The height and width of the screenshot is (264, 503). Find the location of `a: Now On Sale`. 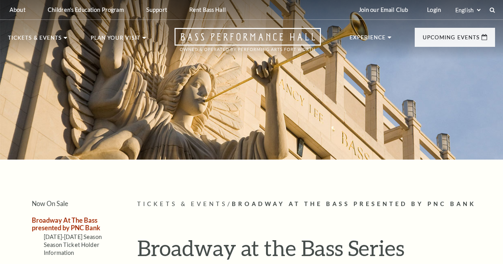

a: Now On Sale is located at coordinates (50, 203).